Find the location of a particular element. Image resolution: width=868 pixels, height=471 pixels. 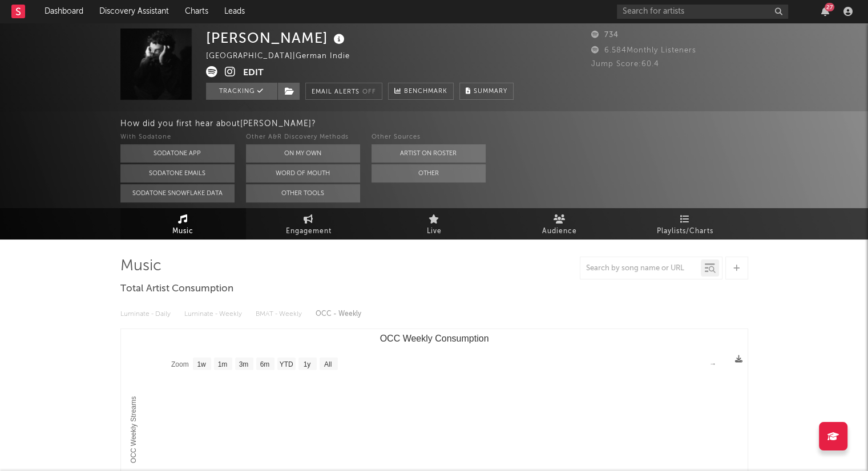

button: Sodatone Emails is located at coordinates (177, 174).